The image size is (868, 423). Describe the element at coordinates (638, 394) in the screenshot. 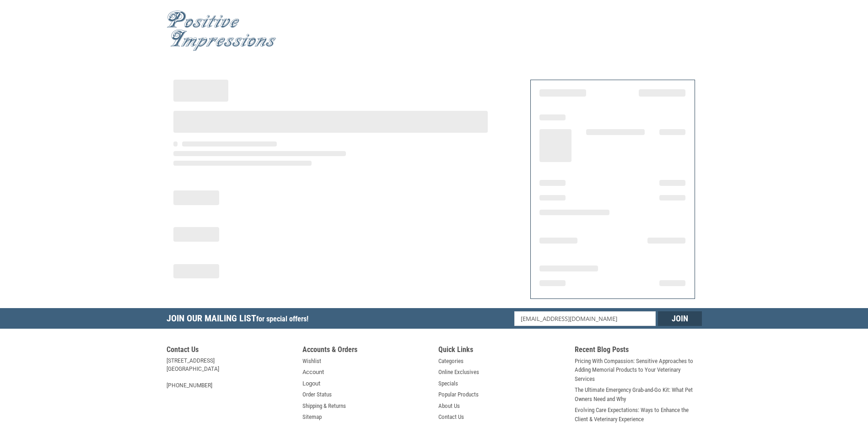

I see `a: The Ultimate Emergency Grab-and-Go Kit: What Pet Owners Need and Why` at that location.